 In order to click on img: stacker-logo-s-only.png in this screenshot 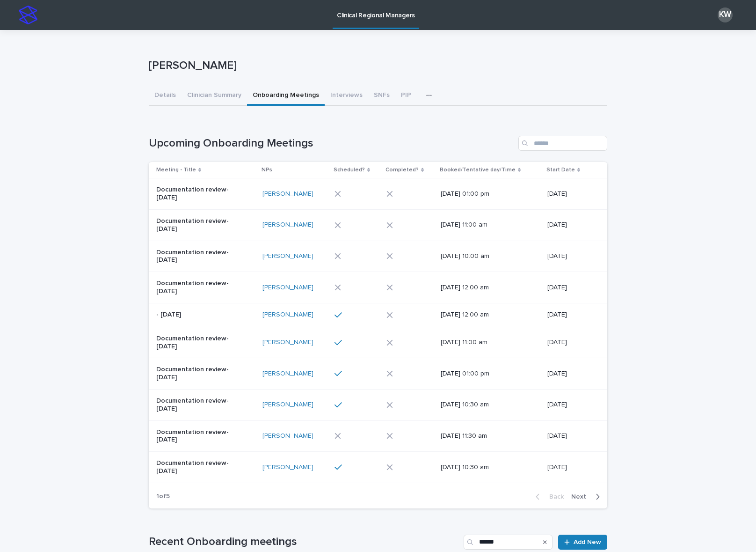, I will do `click(28, 15)`.